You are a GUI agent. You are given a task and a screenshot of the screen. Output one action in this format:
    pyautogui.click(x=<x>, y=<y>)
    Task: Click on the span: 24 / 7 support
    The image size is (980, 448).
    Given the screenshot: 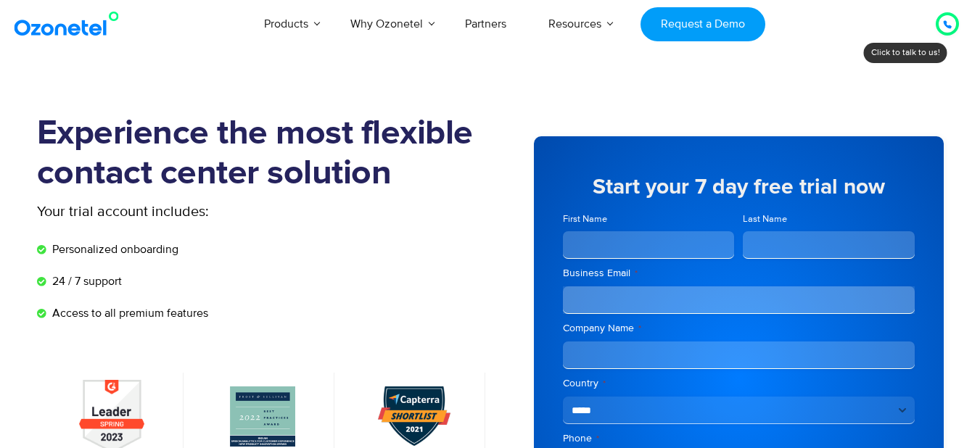 What is the action you would take?
    pyautogui.click(x=85, y=281)
    